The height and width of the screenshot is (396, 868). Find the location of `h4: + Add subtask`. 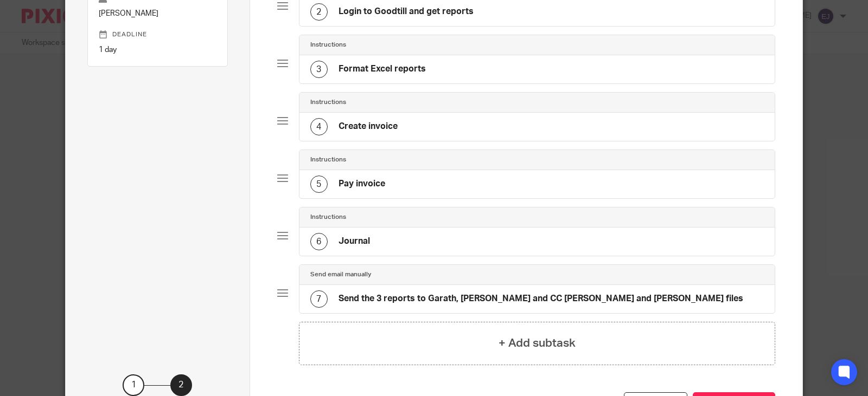

h4: + Add subtask is located at coordinates (537, 343).